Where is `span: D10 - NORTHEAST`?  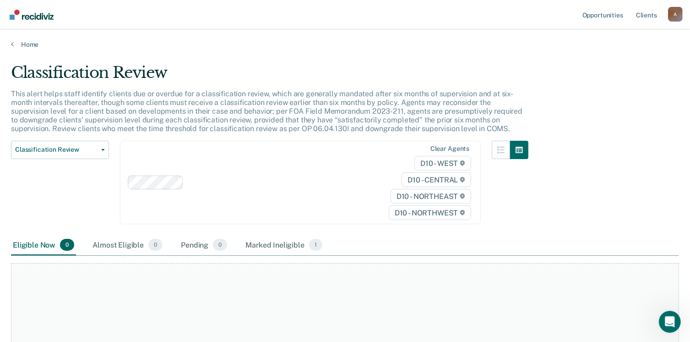 span: D10 - NORTHEAST is located at coordinates (431, 196).